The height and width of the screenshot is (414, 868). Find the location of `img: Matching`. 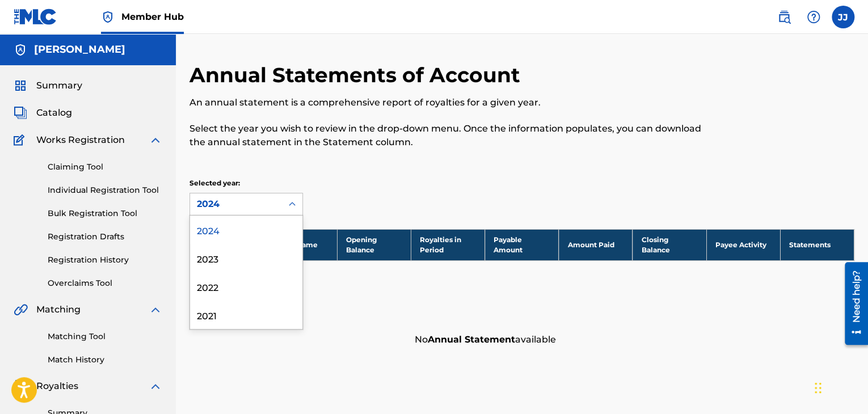

img: Matching is located at coordinates (21, 310).